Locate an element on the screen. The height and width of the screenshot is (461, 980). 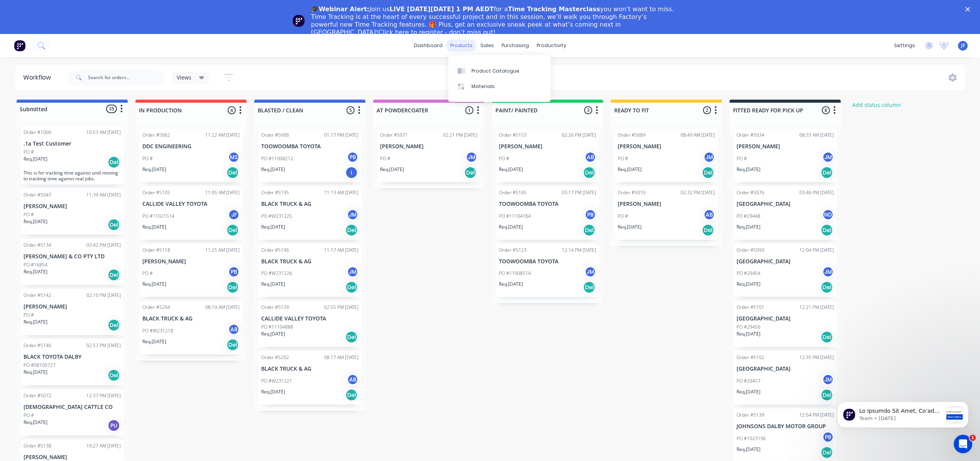
button: Add status column is located at coordinates (877, 104).